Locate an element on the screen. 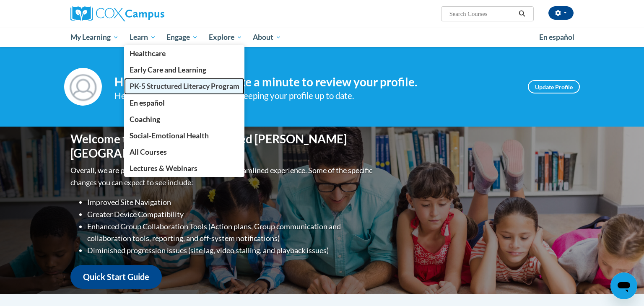 The image size is (644, 306). span: Lectures & Webinars is located at coordinates (163, 168).